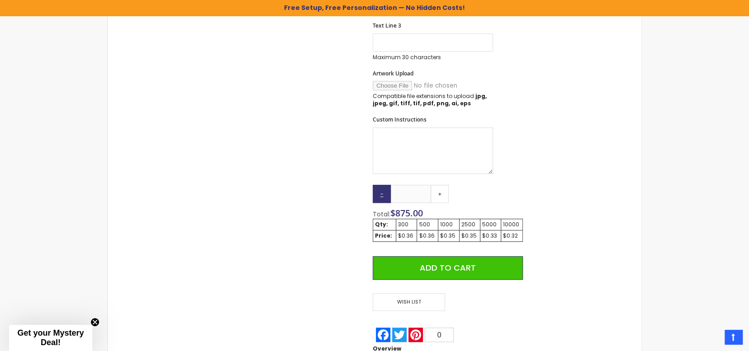 This screenshot has width=749, height=351. What do you see at coordinates (439, 335) in the screenshot?
I see `span: 0` at bounding box center [439, 335].